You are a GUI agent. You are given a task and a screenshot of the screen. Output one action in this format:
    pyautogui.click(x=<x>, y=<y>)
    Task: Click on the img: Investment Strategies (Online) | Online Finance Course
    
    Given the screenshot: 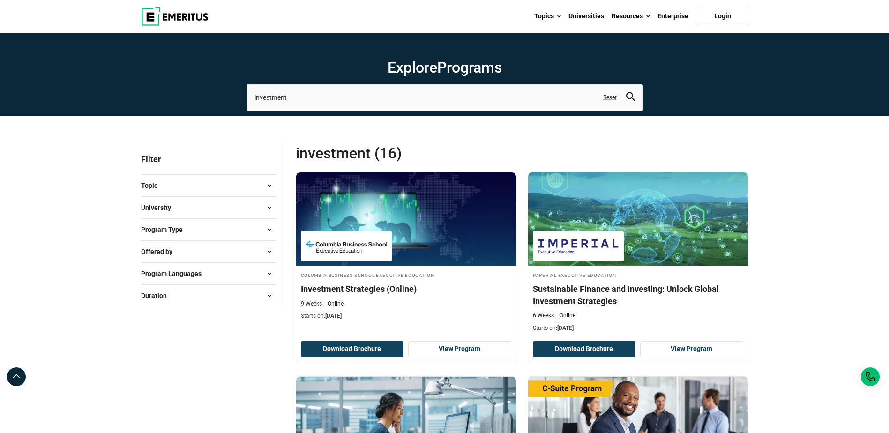 What is the action you would take?
    pyautogui.click(x=406, y=219)
    